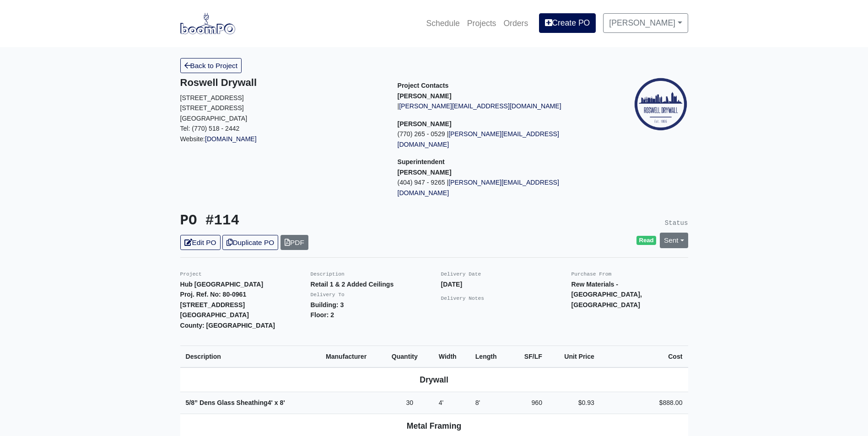 Image resolution: width=868 pixels, height=436 pixels. I want to click on img: boomPO, so click(207, 23).